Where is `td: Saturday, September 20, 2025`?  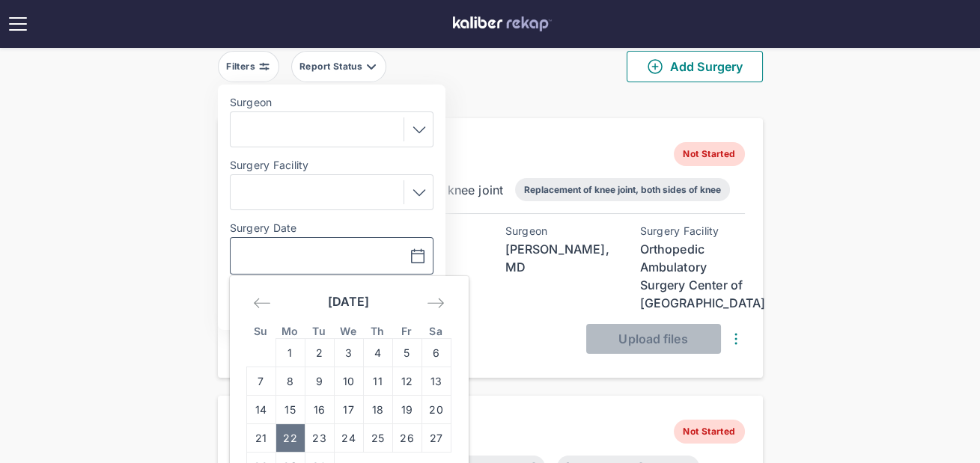 td: Saturday, September 20, 2025 is located at coordinates (436, 410).